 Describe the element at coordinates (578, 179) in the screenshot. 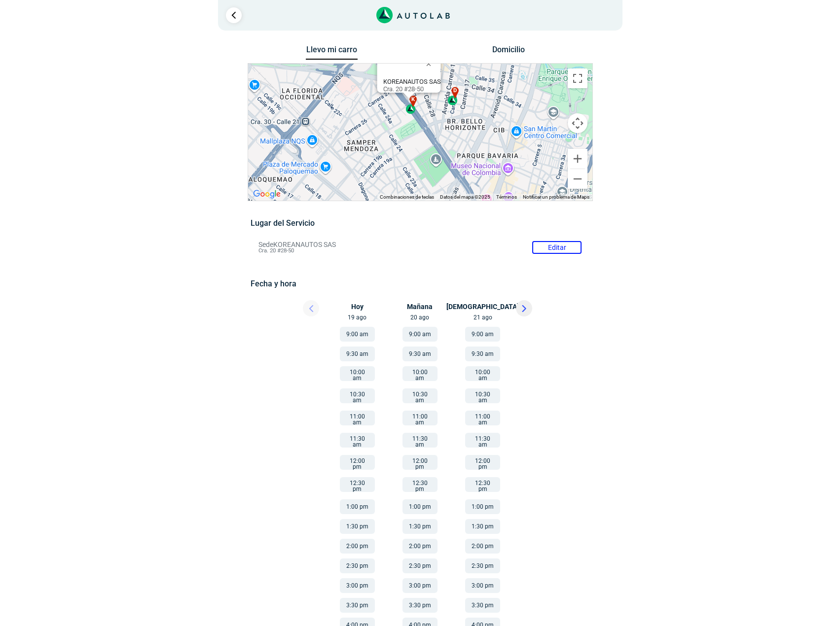

I see `button: Reducir` at that location.